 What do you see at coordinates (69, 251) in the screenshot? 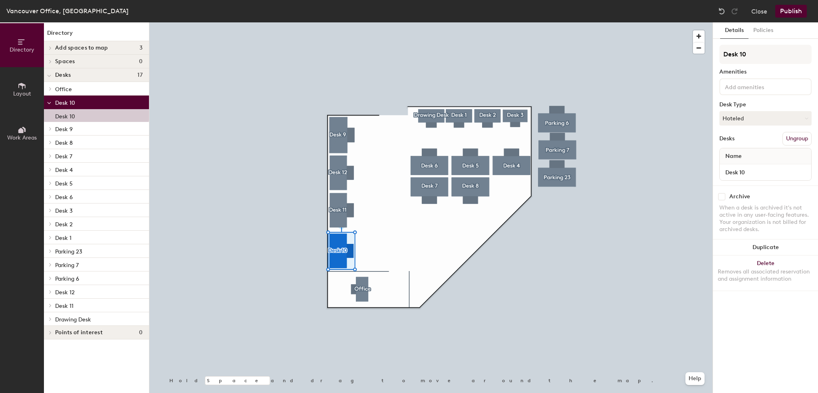
I see `span: Parking 23` at bounding box center [69, 251].